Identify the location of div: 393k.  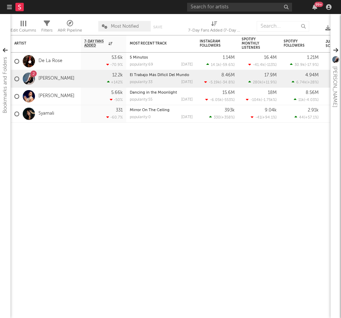
(230, 110).